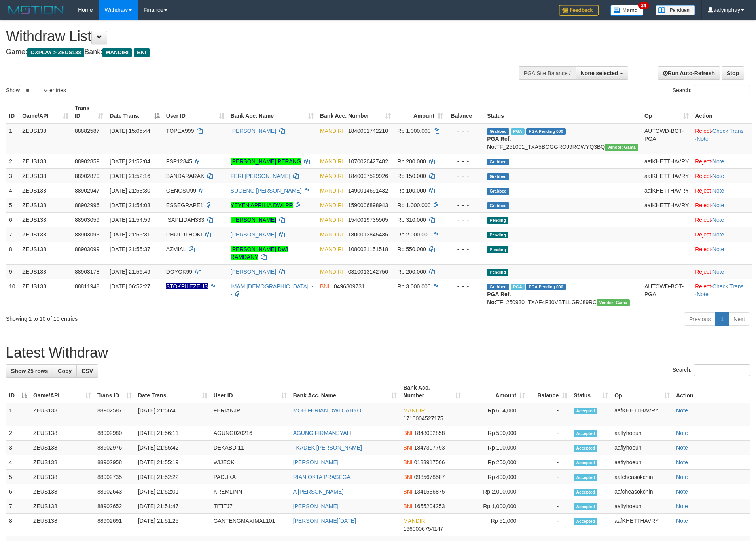 This screenshot has height=541, width=756. Describe the element at coordinates (728, 286) in the screenshot. I see `a: Check Trans` at that location.